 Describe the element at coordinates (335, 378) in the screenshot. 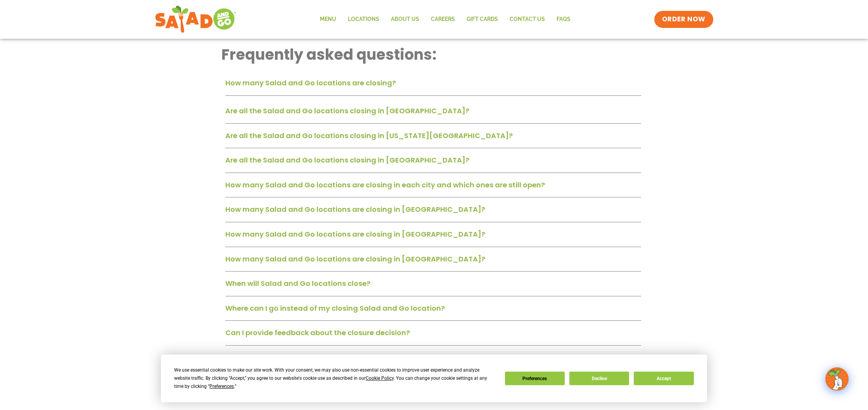

I see `div: We use essential cookies to make our site work. With your consent, we may also use non-essential ...` at that location.